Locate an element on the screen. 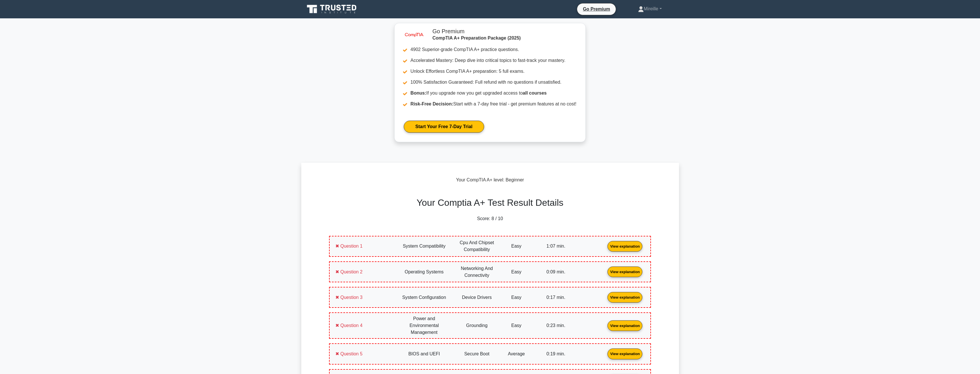 This screenshot has height=374, width=980. h2: Your Comptia A+ Test Result Details is located at coordinates (490, 203).